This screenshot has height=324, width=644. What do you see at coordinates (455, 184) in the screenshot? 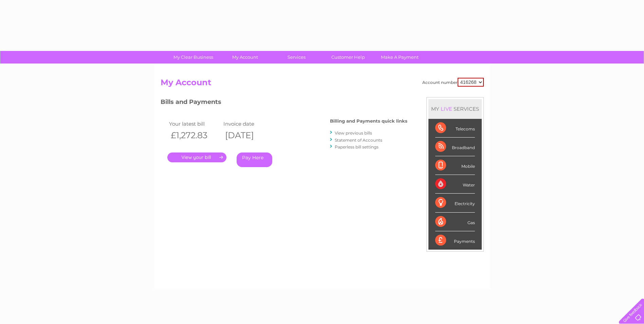
I see `div: Water` at bounding box center [455, 184].